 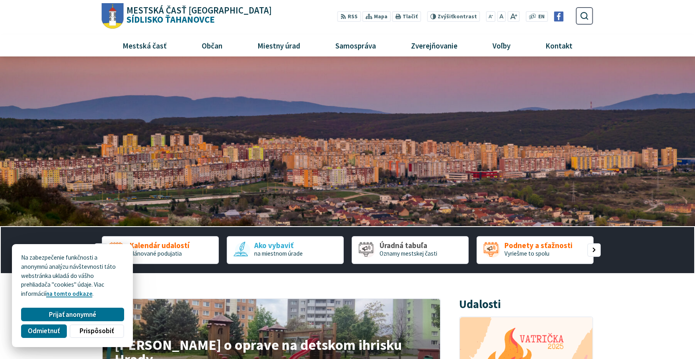 I want to click on span: Samospráva, so click(x=355, y=45).